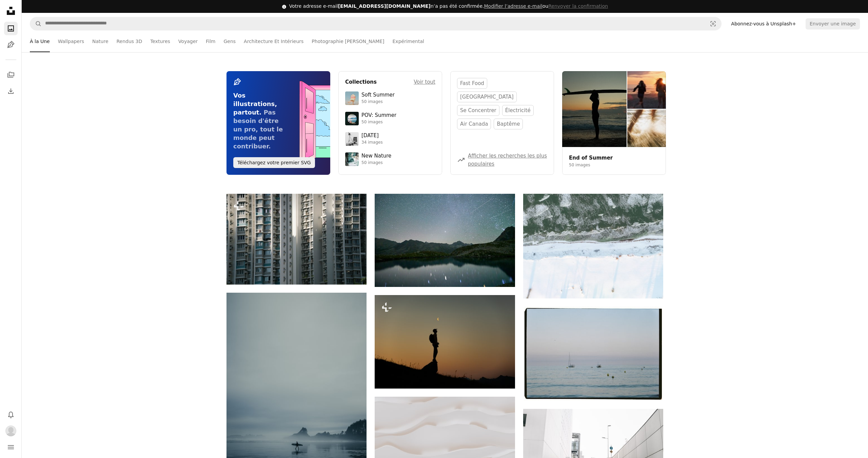  I want to click on button: Menu, so click(11, 447).